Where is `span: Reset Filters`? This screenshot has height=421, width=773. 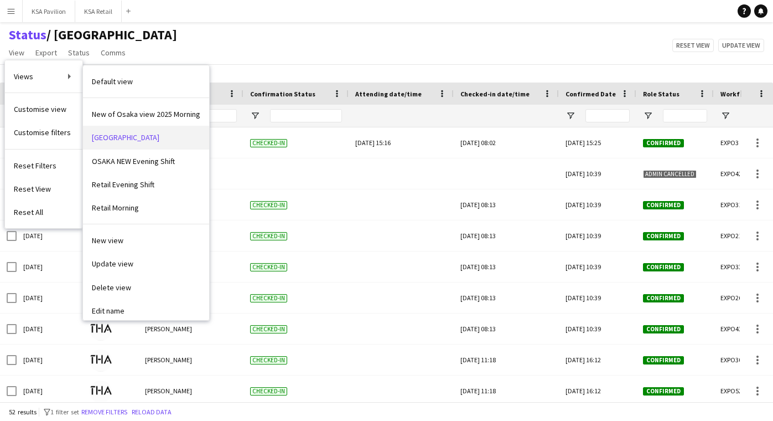
span: Reset Filters is located at coordinates (35, 166).